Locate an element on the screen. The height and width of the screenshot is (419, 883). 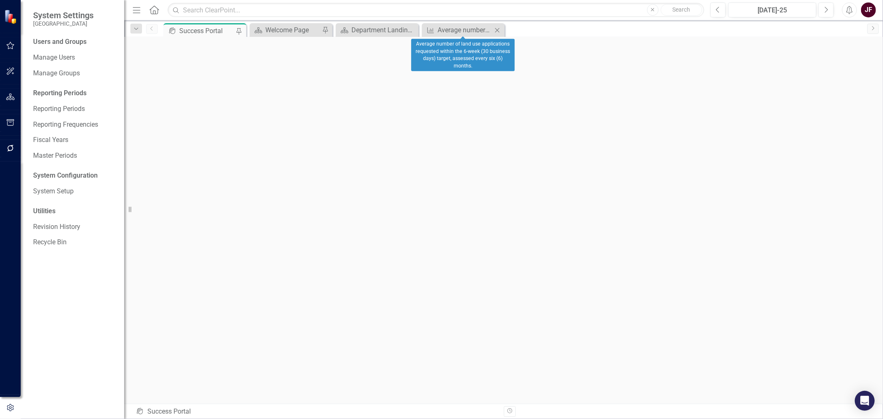
span: System Settings is located at coordinates (63, 15).